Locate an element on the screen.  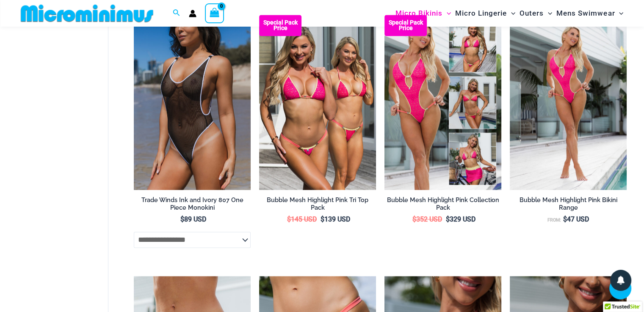
a: View Shopping Cart, empty is located at coordinates (214, 13).